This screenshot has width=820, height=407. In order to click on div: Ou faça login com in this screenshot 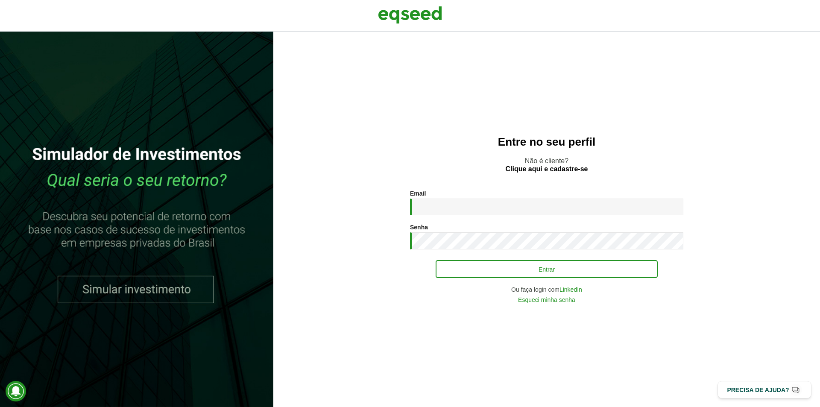, I will do `click(547, 289)`.